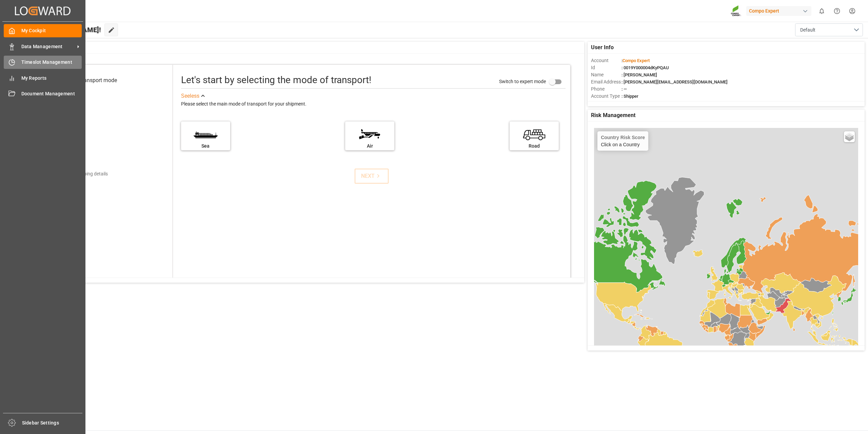 The image size is (868, 434). I want to click on span: Id, so click(606, 67).